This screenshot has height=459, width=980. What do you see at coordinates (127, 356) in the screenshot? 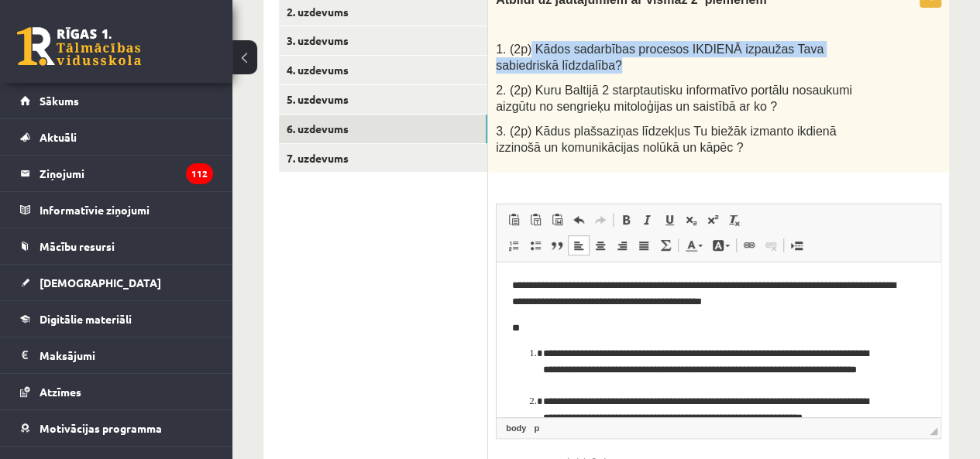
I see `legend: Maksājumi` at bounding box center [127, 356].